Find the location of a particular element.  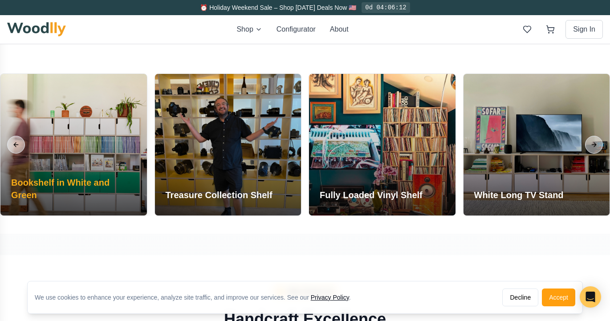

button: Configurator is located at coordinates (296, 29).